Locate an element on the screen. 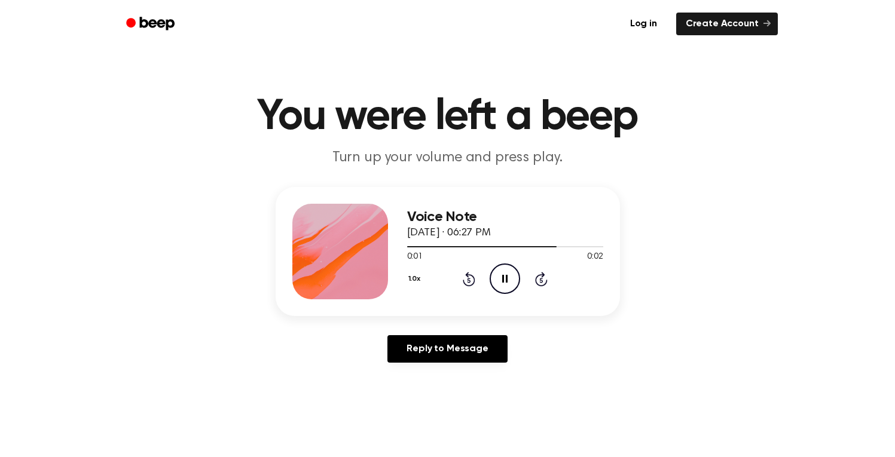  button: 1.0x is located at coordinates (416, 279).